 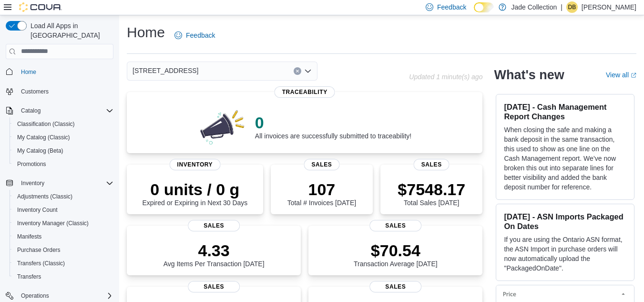 I want to click on button: Customers, so click(x=59, y=91).